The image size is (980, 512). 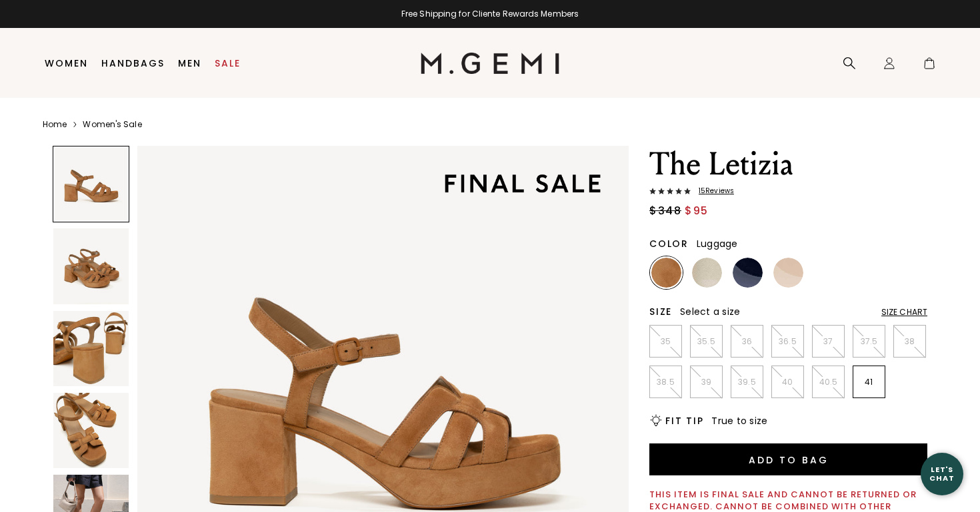 I want to click on h2: Color, so click(x=668, y=244).